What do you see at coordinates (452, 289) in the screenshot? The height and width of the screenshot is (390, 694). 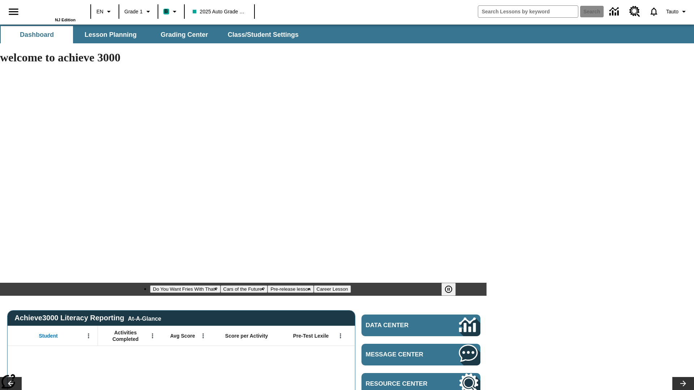 I see `div: Pause` at bounding box center [452, 289].